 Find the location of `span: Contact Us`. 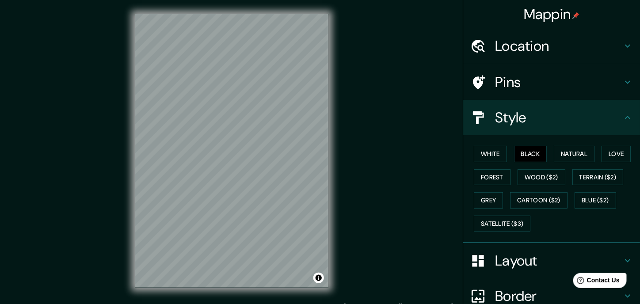

span: Contact Us is located at coordinates (42, 11).